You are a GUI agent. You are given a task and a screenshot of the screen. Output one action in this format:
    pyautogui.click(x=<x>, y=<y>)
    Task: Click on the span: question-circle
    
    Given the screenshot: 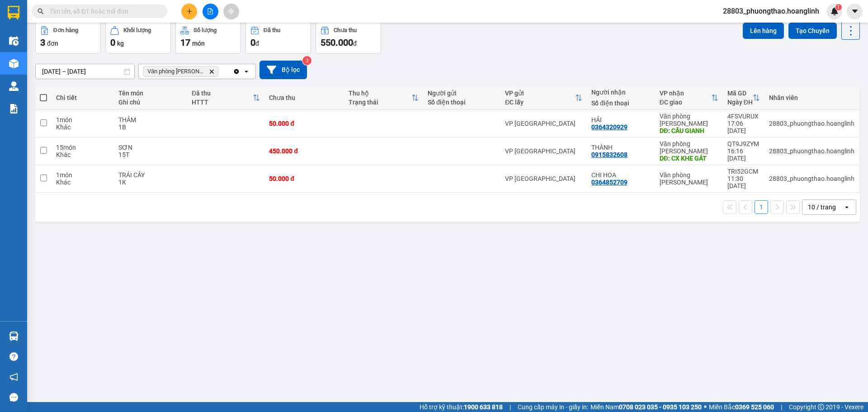 What is the action you would take?
    pyautogui.click(x=13, y=356)
    